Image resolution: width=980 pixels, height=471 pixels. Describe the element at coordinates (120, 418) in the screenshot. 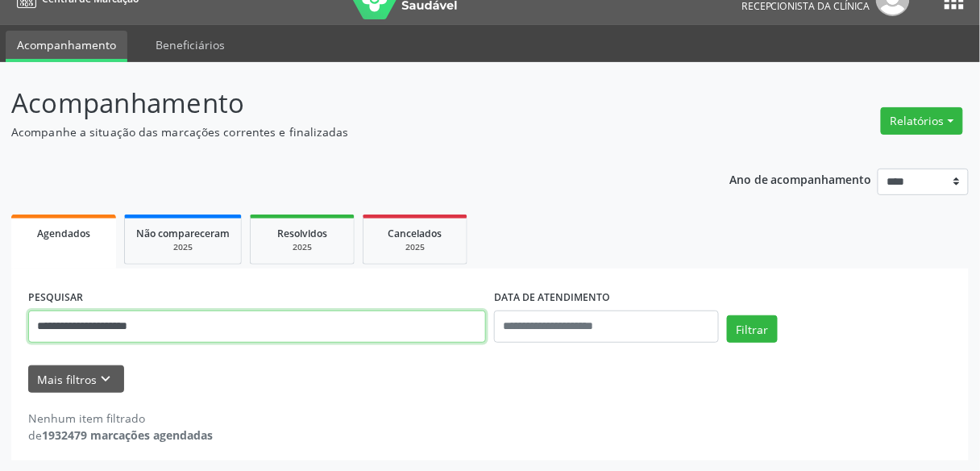

I see `div: Nenhum item filtrado` at that location.